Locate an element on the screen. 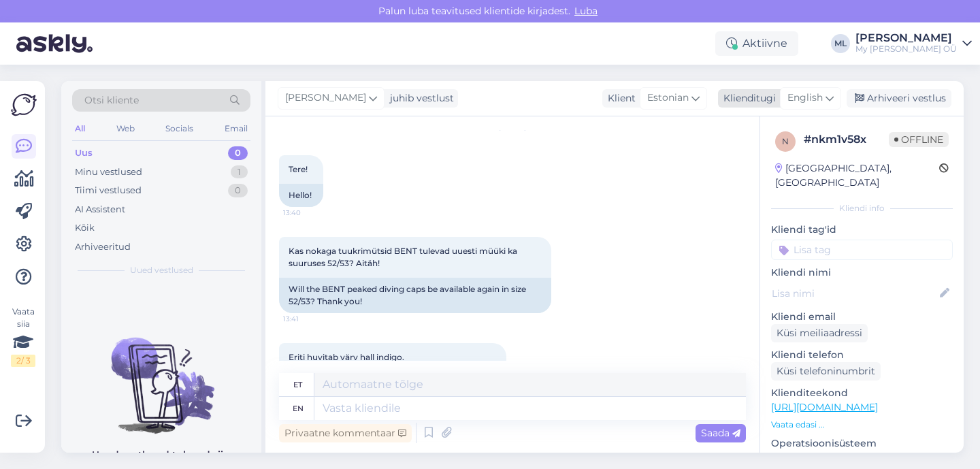 The image size is (980, 469). span: n is located at coordinates (786, 141).